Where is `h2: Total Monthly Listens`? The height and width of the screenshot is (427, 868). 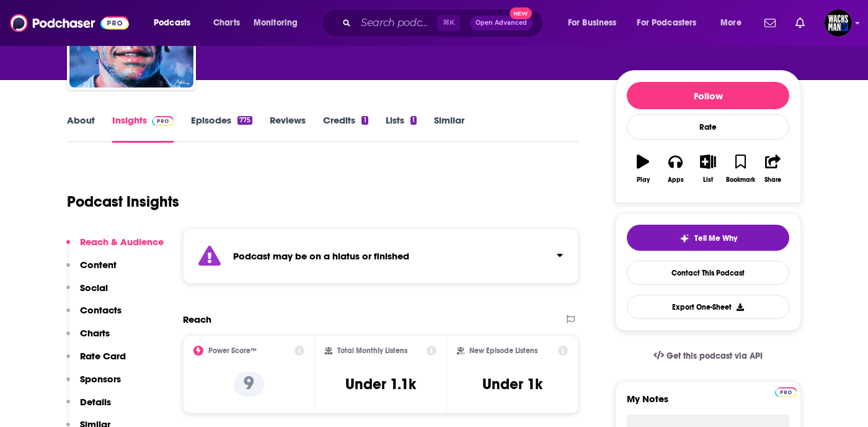 h2: Total Monthly Listens is located at coordinates (372, 350).